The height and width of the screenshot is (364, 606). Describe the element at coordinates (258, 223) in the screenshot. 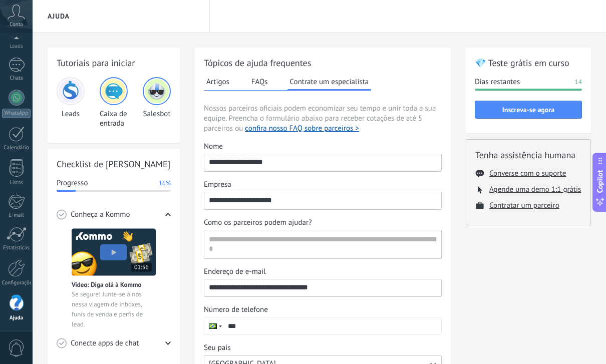

I see `span: Como os parceiros podem ajudar?` at that location.